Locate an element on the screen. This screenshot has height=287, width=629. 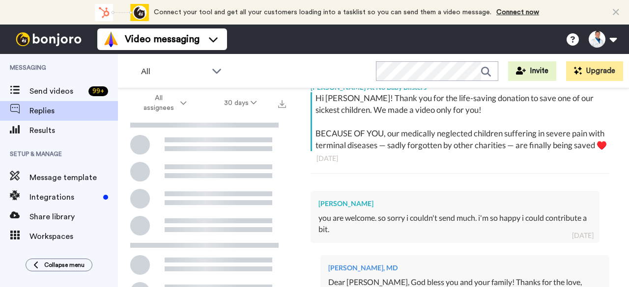
button: Export all results that match these filters now. is located at coordinates (282, 103).